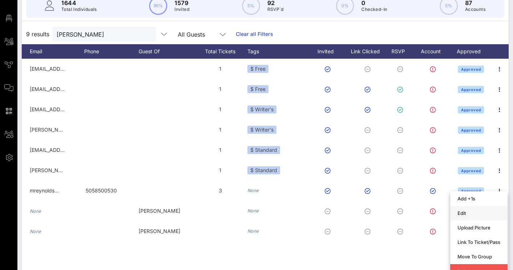 The width and height of the screenshot is (513, 270). I want to click on div: Edit, so click(479, 213).